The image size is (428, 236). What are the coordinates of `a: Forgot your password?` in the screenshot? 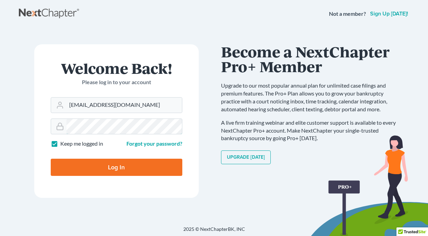 It's located at (154, 143).